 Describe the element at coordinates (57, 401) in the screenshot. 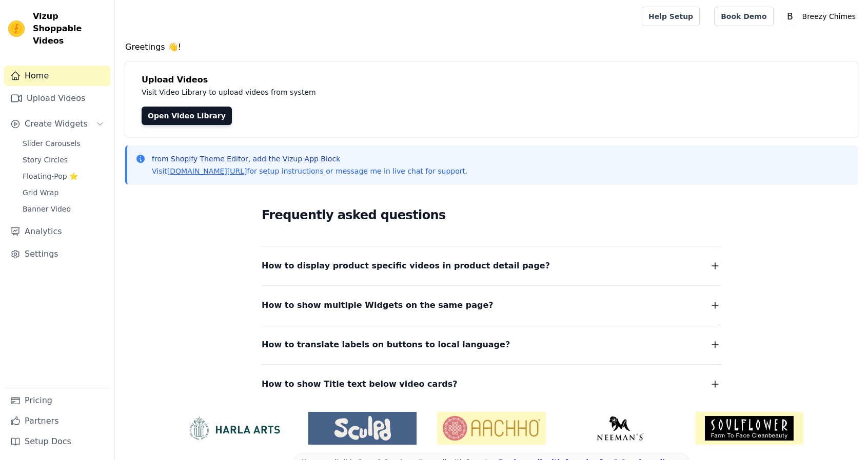

I see `a: Pricing` at that location.